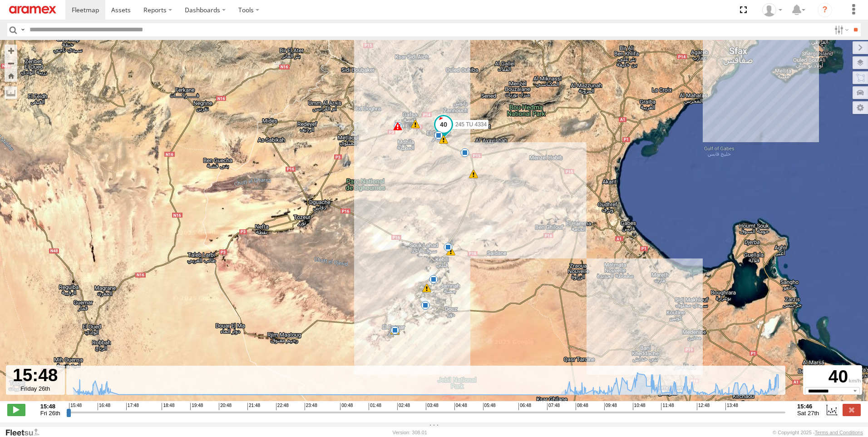 The height and width of the screenshot is (437, 868). What do you see at coordinates (375, 406) in the screenshot?
I see `span: 01:48` at bounding box center [375, 406].